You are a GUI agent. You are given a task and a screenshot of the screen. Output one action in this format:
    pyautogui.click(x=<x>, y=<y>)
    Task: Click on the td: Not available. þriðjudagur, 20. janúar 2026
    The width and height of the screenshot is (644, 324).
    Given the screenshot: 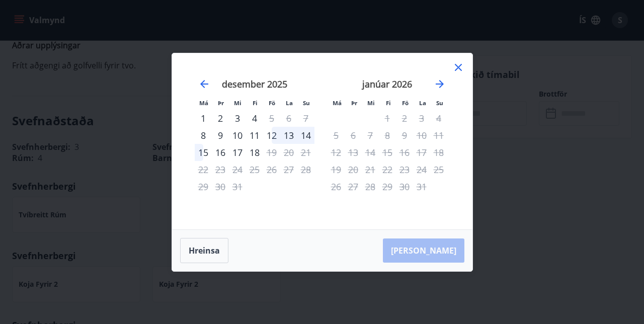 What is the action you would take?
    pyautogui.click(x=353, y=169)
    